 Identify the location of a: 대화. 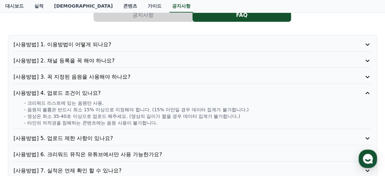
(64, 129).